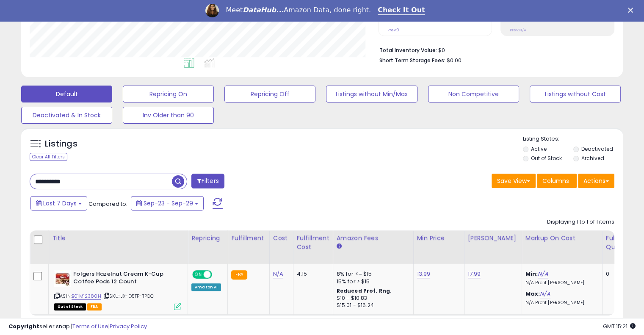 This screenshot has height=335, width=644. Describe the element at coordinates (239, 275) in the screenshot. I see `small: FBA` at that location.